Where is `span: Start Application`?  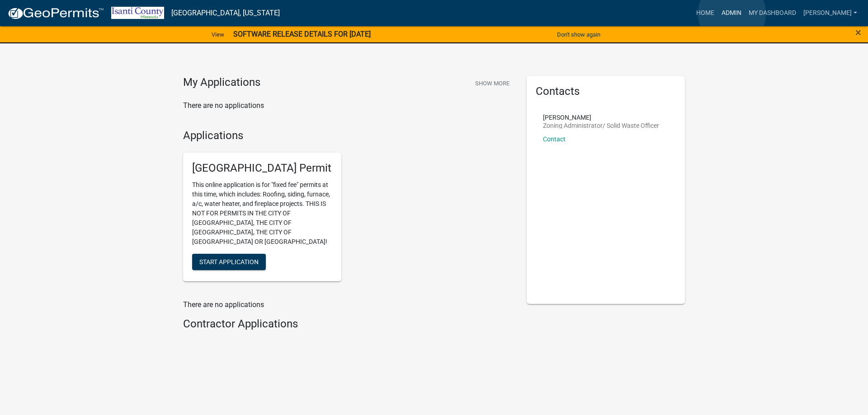
span: Start Application is located at coordinates (228, 262).